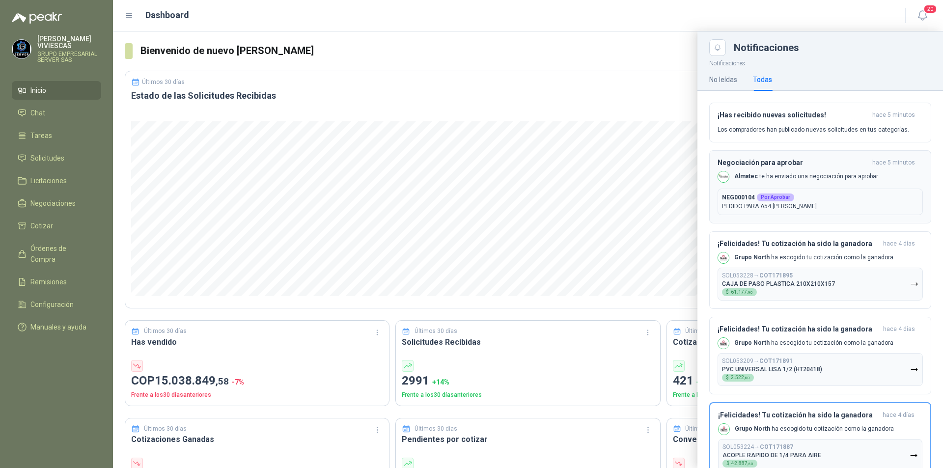  Describe the element at coordinates (49, 282) in the screenshot. I see `span: Remisiones` at that location.